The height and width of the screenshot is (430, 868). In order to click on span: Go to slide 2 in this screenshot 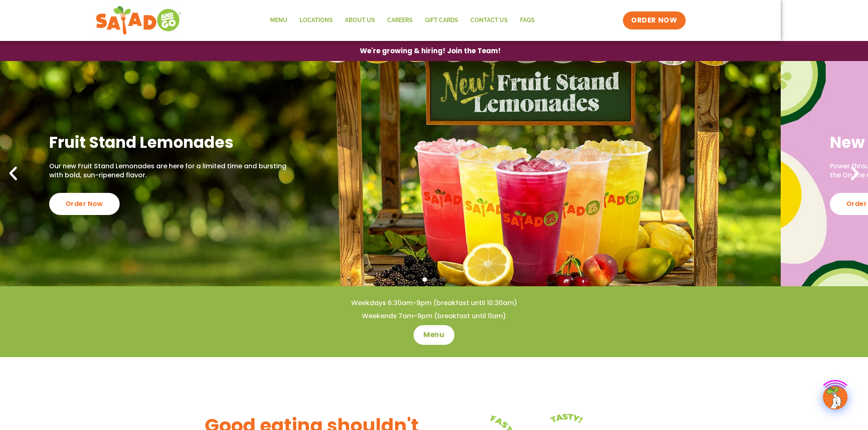, I will do `click(434, 279)`.